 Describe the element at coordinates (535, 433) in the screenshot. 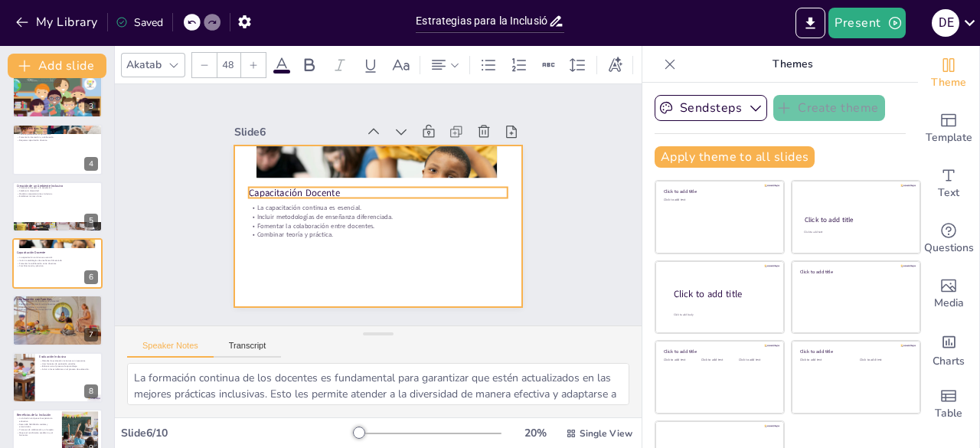

I see `div: 20 %` at that location.